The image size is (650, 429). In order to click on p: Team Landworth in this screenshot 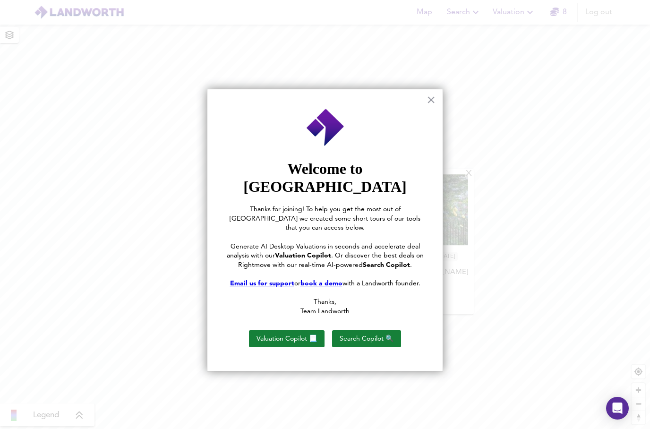, I will do `click(325, 312)`.